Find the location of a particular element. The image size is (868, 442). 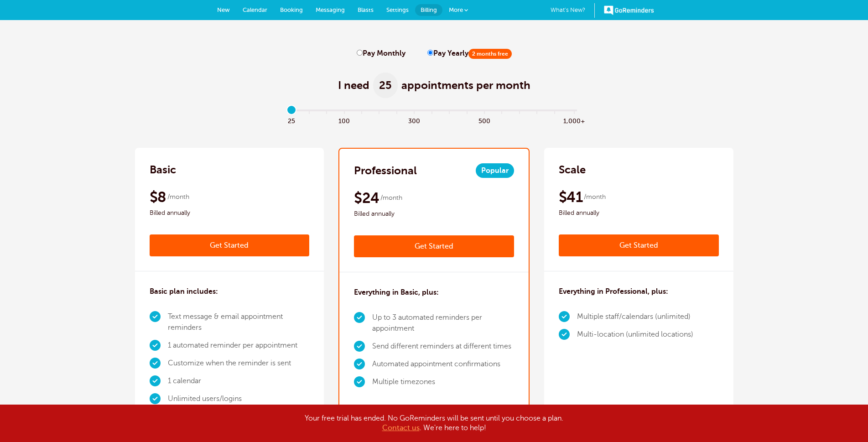

li: 1 automated reminder per appointment is located at coordinates (239, 345).